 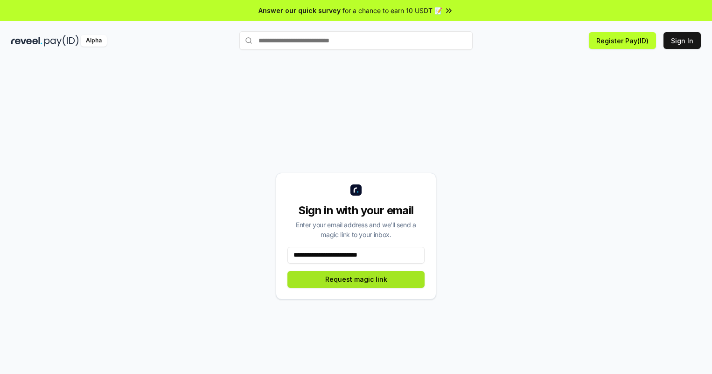 I want to click on span: Answer our quick survey, so click(x=299, y=10).